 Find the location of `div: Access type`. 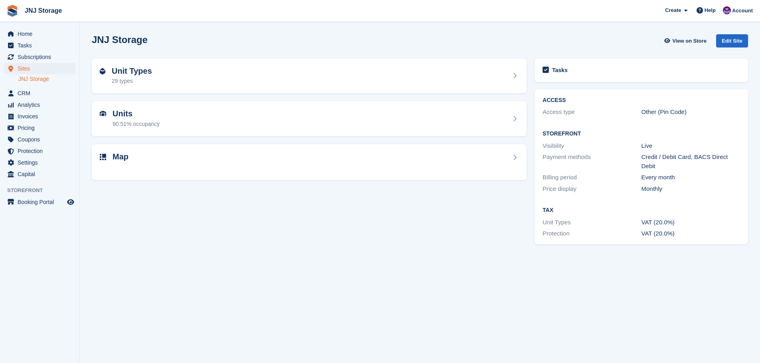

div: Access type is located at coordinates (591, 112).